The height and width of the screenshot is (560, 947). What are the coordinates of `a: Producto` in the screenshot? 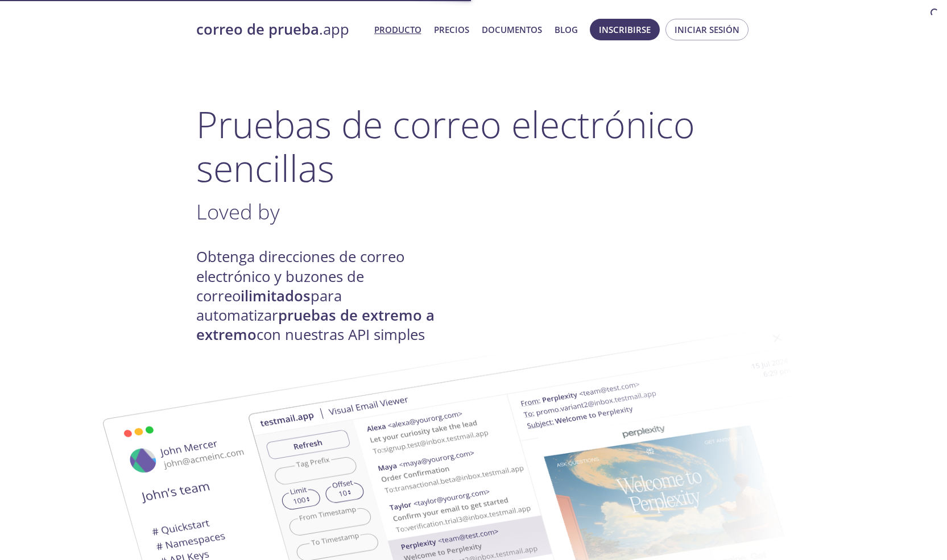 It's located at (397, 30).